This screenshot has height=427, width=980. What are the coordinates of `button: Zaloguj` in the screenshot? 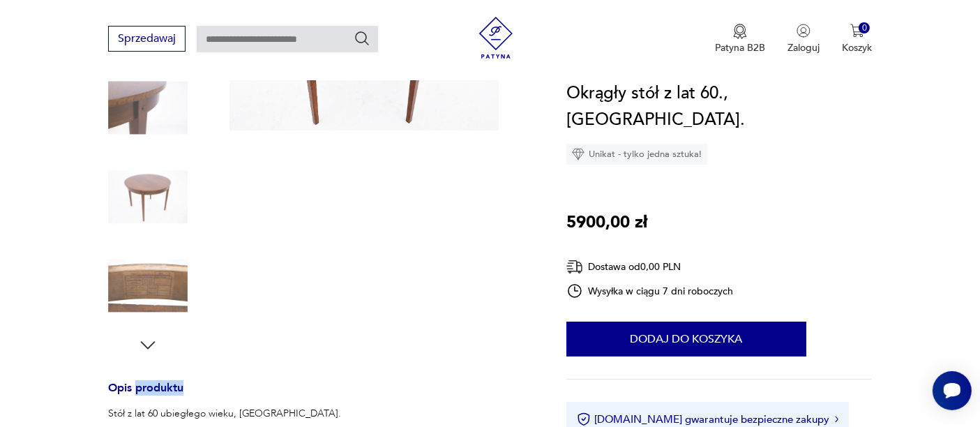 It's located at (803, 39).